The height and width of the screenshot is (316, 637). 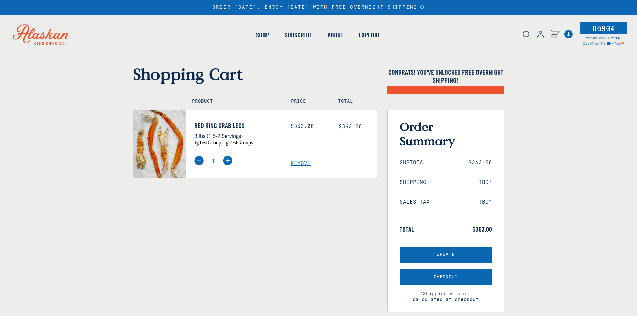 What do you see at coordinates (237, 136) in the screenshot?
I see `p: 3 lbs (1.5-2 Servings)` at bounding box center [237, 136].